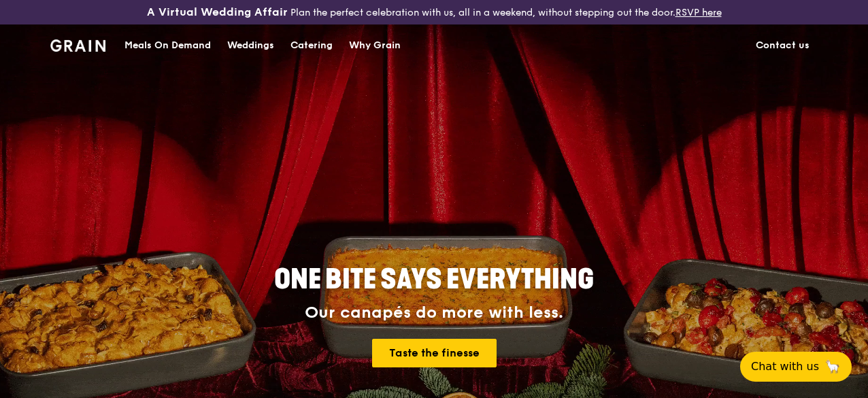 The width and height of the screenshot is (868, 398). What do you see at coordinates (795, 366) in the screenshot?
I see `button: Chat with us🦙` at bounding box center [795, 366].